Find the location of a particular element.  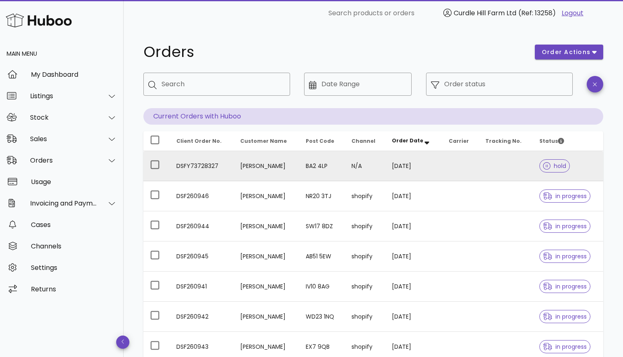

p: Current Orders with Huboo is located at coordinates (373, 116).